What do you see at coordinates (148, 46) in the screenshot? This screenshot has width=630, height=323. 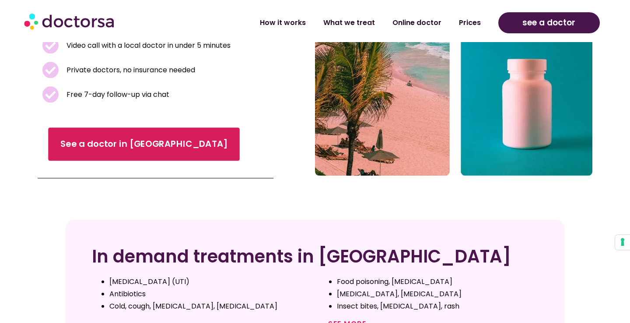 I see `span: Video call with a local doctor in under 5 minutes` at bounding box center [148, 46].